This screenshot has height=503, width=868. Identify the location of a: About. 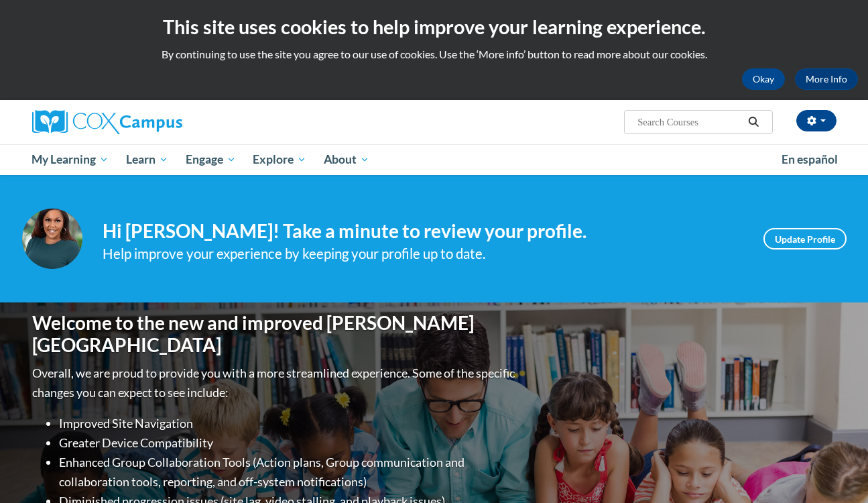
(346, 160).